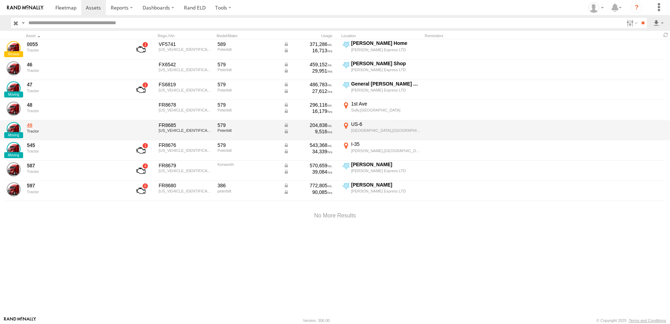 This screenshot has width=670, height=324. Describe the element at coordinates (75, 44) in the screenshot. I see `a: 0055` at that location.